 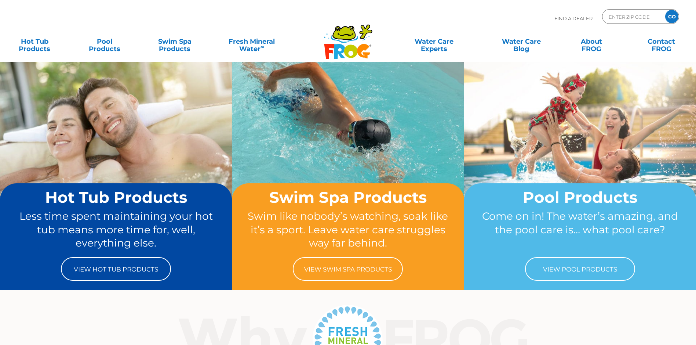 I want to click on a: Swim SpaProducts, so click(x=175, y=41).